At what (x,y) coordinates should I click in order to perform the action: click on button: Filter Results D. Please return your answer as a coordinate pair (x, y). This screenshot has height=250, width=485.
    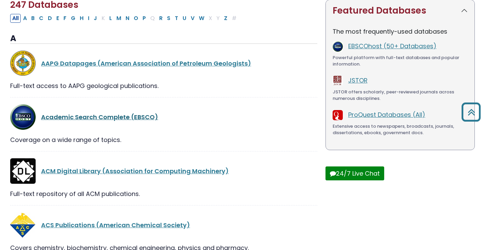
    Looking at the image, I should click on (50, 18).